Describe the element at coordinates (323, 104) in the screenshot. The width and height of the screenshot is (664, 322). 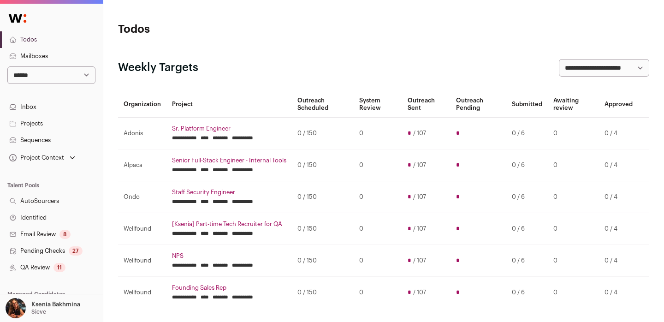
I see `th: Outreach Scheduled` at that location.